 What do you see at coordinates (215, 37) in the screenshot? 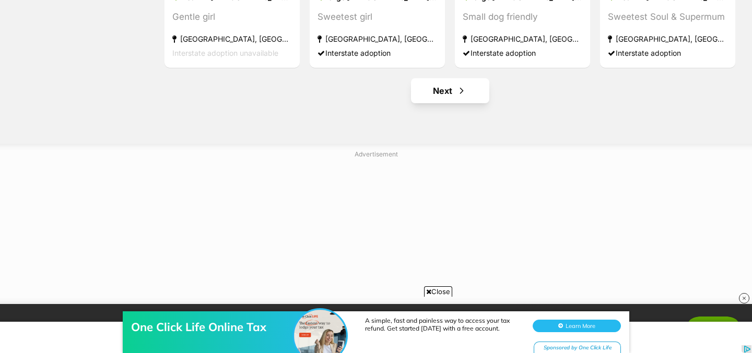
I see `div: One Click Life Online Tax` at bounding box center [215, 37].